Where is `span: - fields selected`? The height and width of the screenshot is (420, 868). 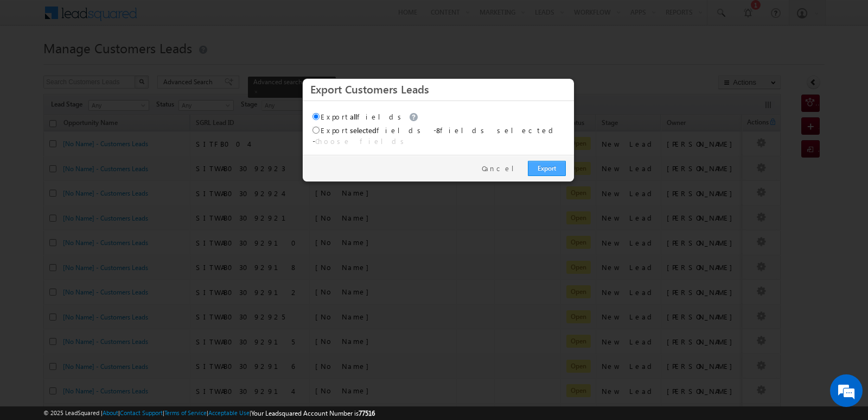
span: - fields selected is located at coordinates (495, 130).